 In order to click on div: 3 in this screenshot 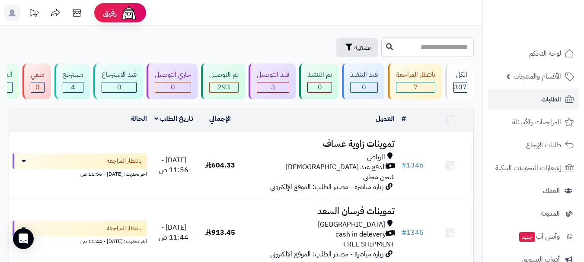, I will do `click(273, 87)`.